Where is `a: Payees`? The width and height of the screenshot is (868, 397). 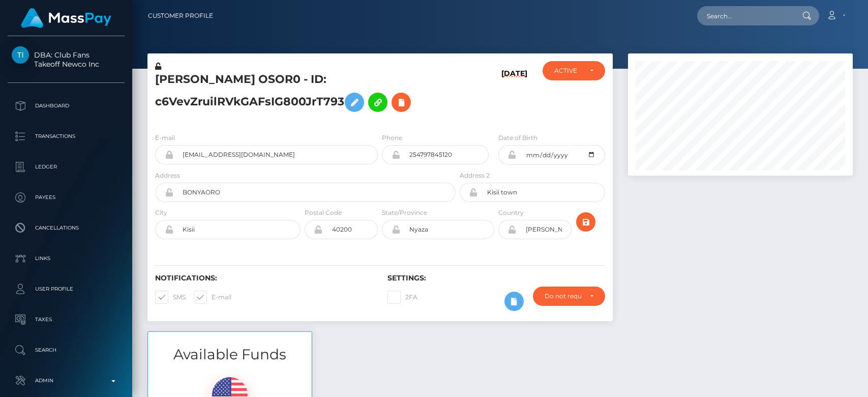
a: Payees is located at coordinates (66, 198).